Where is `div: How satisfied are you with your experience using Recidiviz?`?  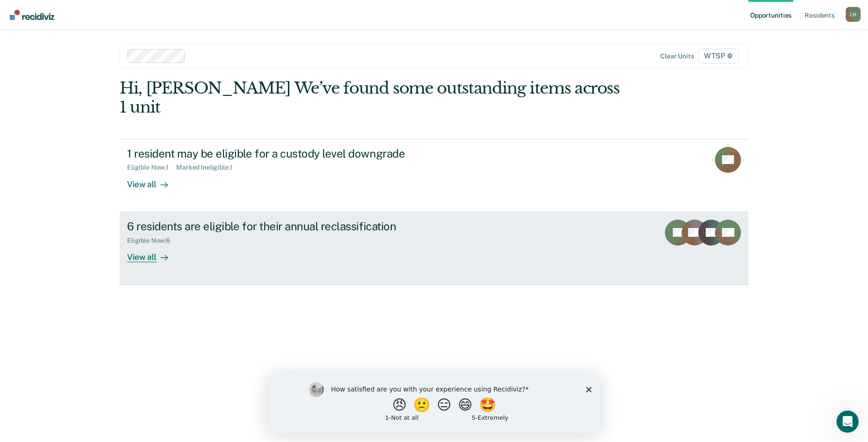 div: How satisfied are you with your experience using Recidiviz? is located at coordinates (170, 16).